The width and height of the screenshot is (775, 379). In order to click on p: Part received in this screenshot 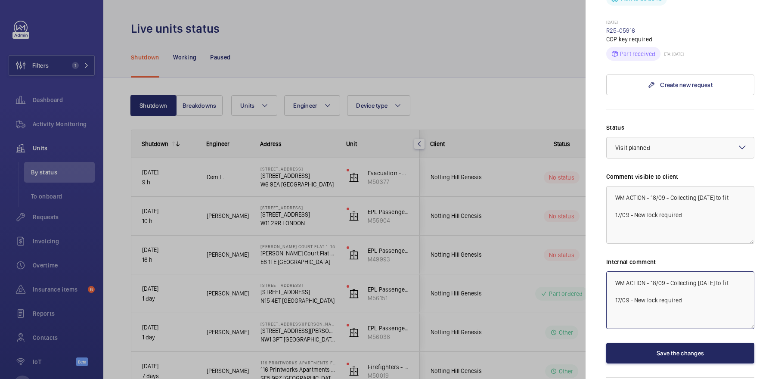, I will do `click(638, 54)`.